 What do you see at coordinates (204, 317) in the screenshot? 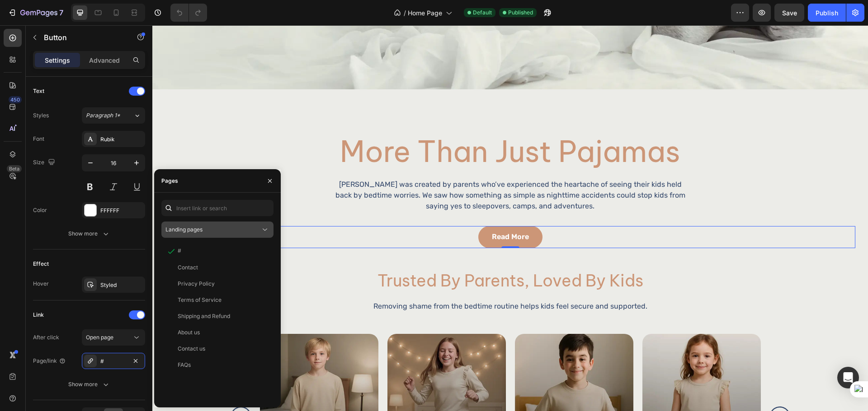
I see `div: Shipping and Refund` at bounding box center [204, 317].